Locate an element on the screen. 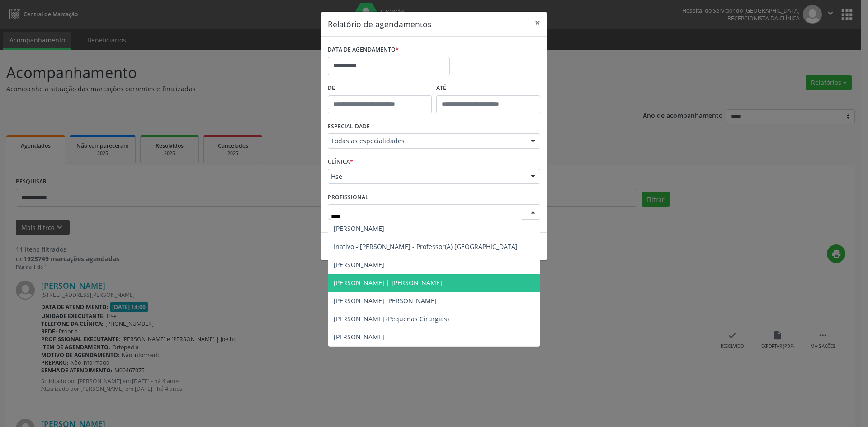 The width and height of the screenshot is (868, 427). span: Todas as especialidades is located at coordinates (427, 141).